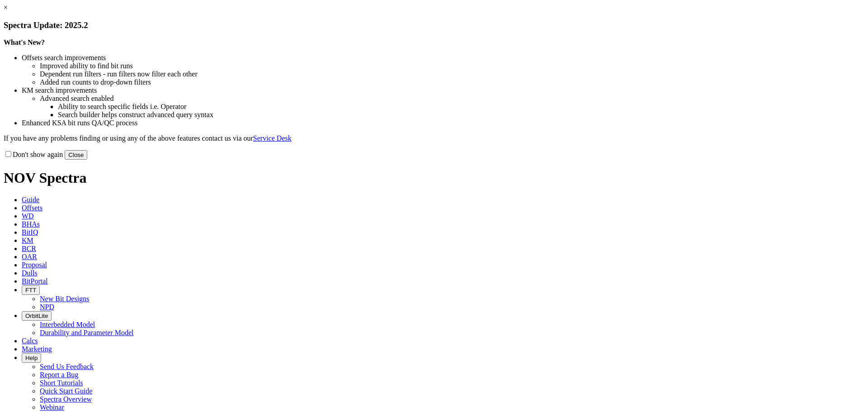 The width and height of the screenshot is (868, 412). What do you see at coordinates (64, 299) in the screenshot?
I see `a: New Bit Designs` at bounding box center [64, 299].